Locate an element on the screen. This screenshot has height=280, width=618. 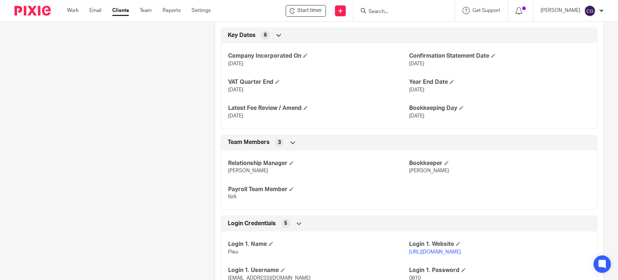
a: Email is located at coordinates (95, 11).